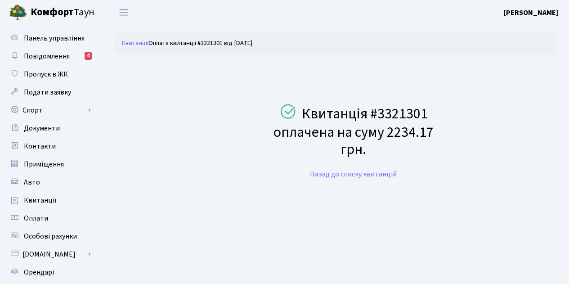 This screenshot has width=569, height=284. Describe the element at coordinates (50, 146) in the screenshot. I see `a: Контакти` at that location.